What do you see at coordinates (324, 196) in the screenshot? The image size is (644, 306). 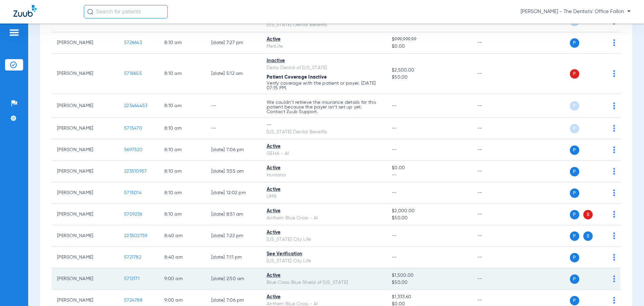 I see `div: UMR` at bounding box center [324, 196].